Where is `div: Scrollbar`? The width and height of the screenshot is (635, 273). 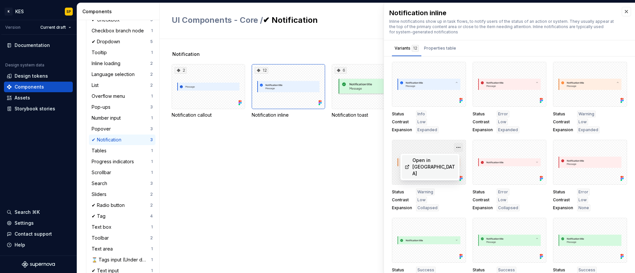 div: Scrollbar is located at coordinates (102, 173).